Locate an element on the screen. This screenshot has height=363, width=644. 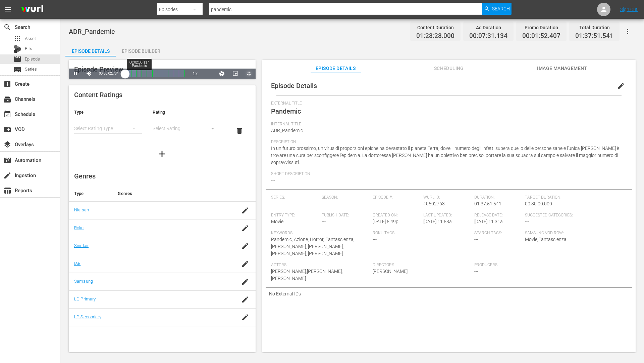
button: Search is located at coordinates (497, 8).